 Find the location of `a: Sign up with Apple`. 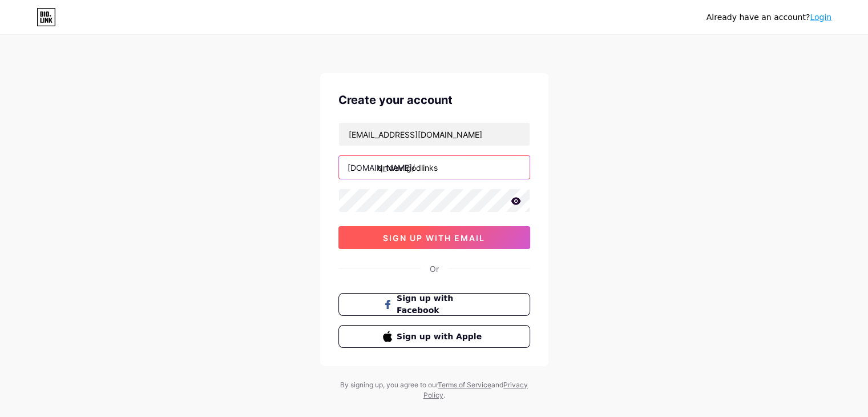

a: Sign up with Apple is located at coordinates (434, 337).